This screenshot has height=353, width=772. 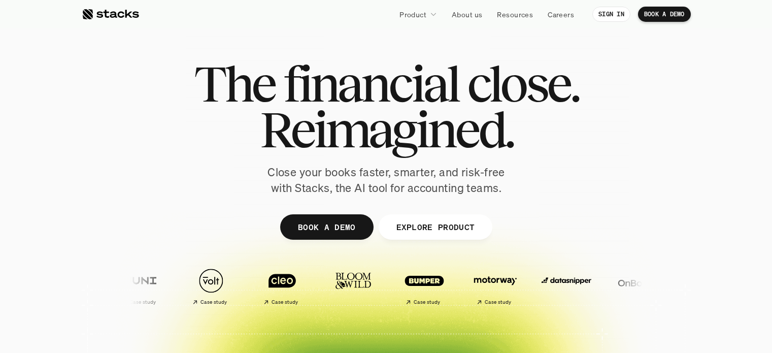 I want to click on span: Reimagined., so click(x=386, y=129).